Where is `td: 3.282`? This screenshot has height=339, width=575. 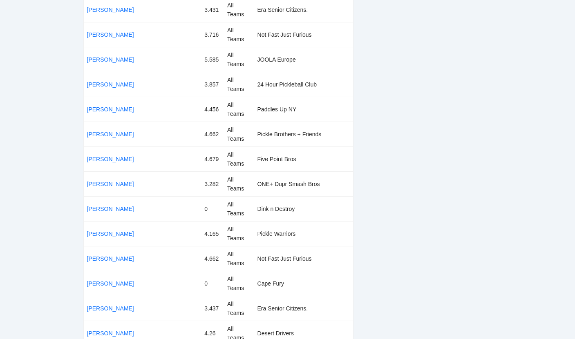
td: 3.282 is located at coordinates (212, 184).